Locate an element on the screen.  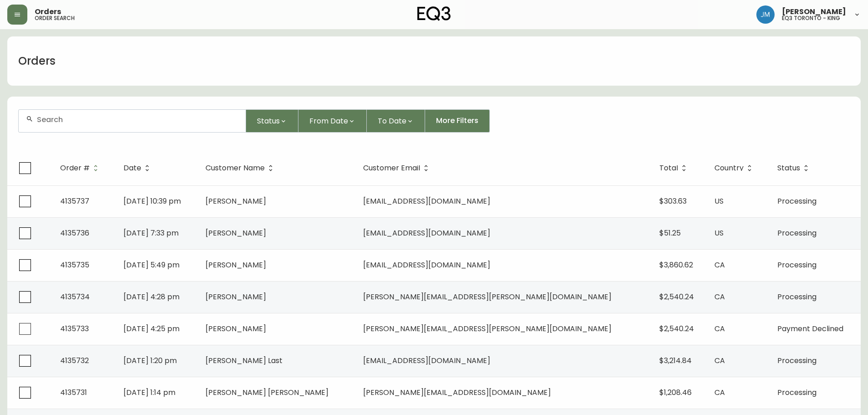
span: Orders is located at coordinates (48, 12).